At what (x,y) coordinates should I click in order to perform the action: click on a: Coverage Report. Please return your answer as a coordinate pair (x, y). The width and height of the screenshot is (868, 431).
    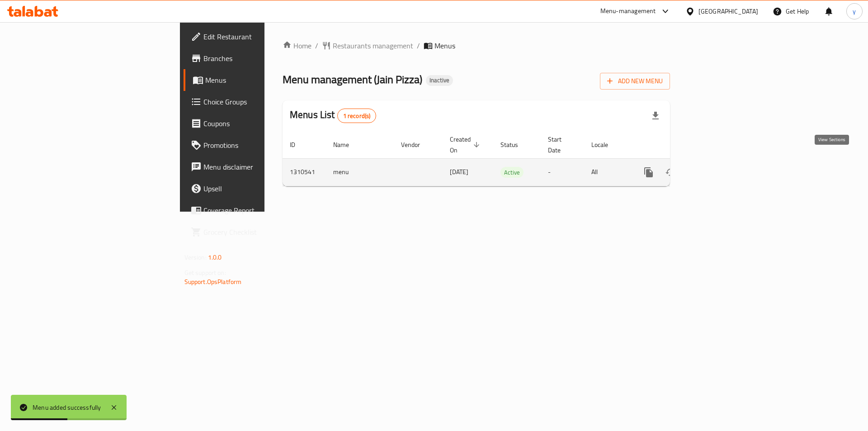
    Looking at the image, I should click on (254, 210).